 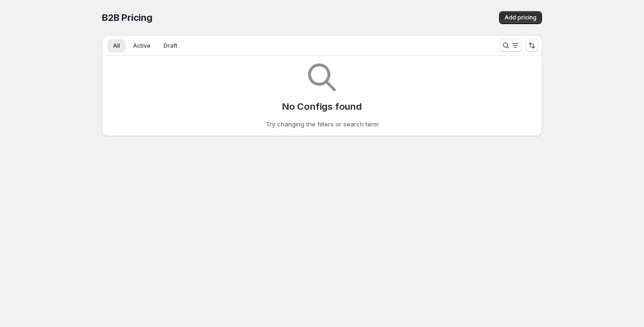 I want to click on p: No Configs found, so click(x=322, y=106).